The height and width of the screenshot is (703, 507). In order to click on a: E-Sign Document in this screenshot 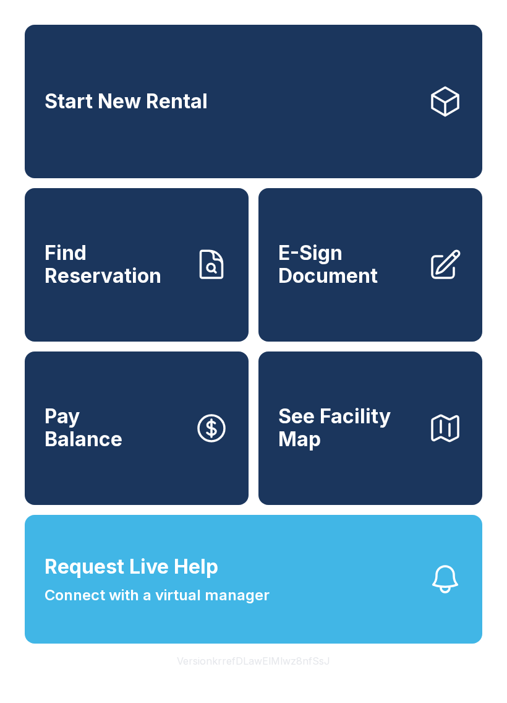, I will do `click(371, 265)`.